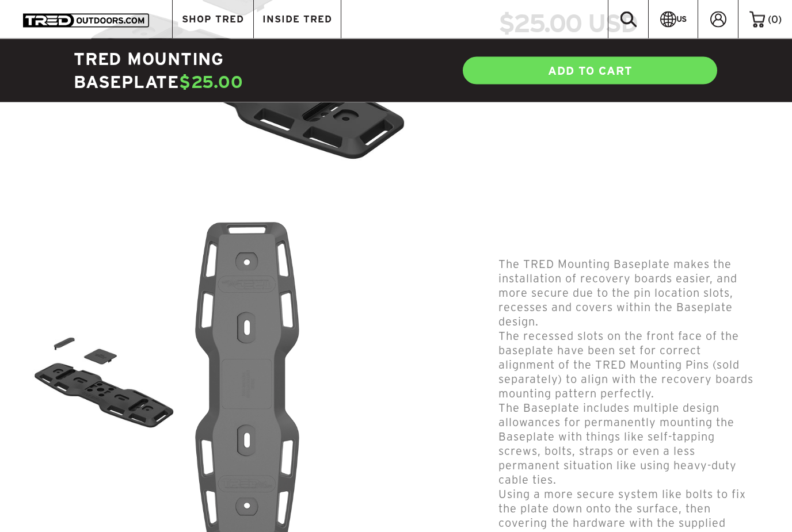  Describe the element at coordinates (86, 21) in the screenshot. I see `img: TRED Outdoors America` at that location.